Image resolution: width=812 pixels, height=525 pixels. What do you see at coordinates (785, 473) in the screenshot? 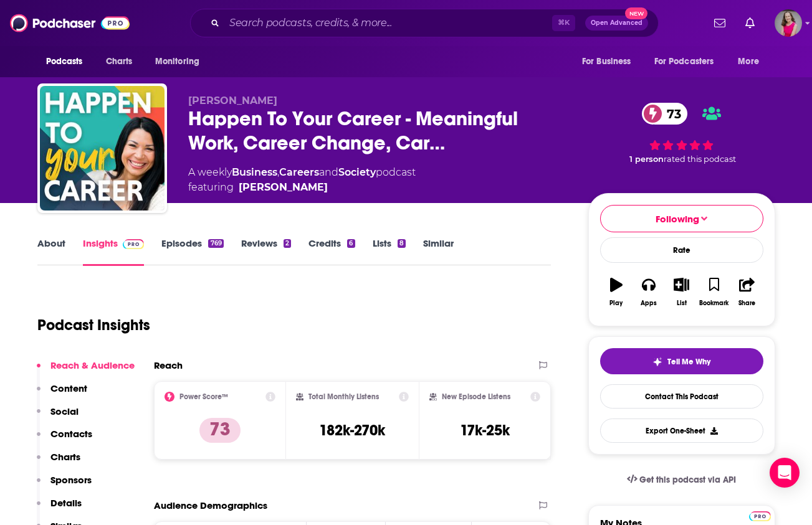
I see `div: Open Intercom Messenger` at bounding box center [785, 473].